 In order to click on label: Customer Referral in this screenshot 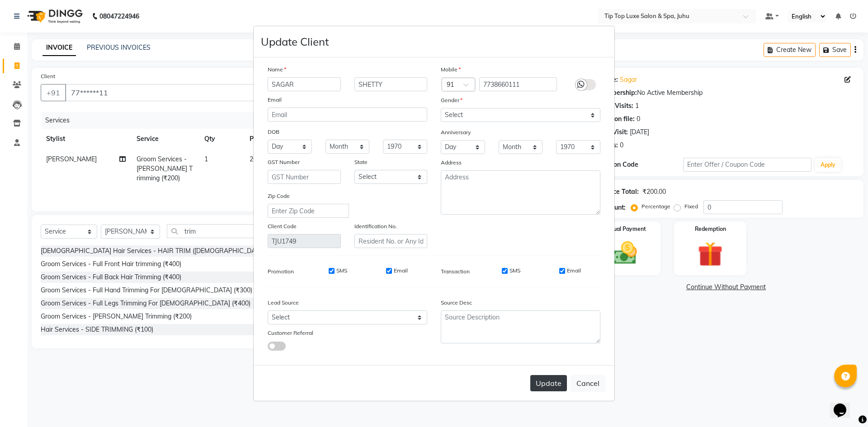, I will do `click(290, 332)`.